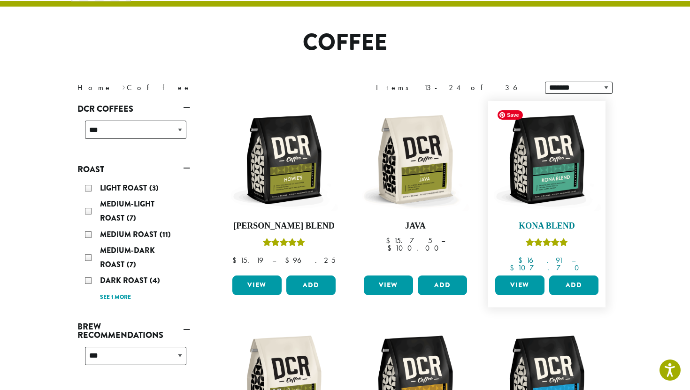 This screenshot has height=390, width=690. What do you see at coordinates (409, 240) in the screenshot?
I see `bdi: 15.75` at bounding box center [409, 240].